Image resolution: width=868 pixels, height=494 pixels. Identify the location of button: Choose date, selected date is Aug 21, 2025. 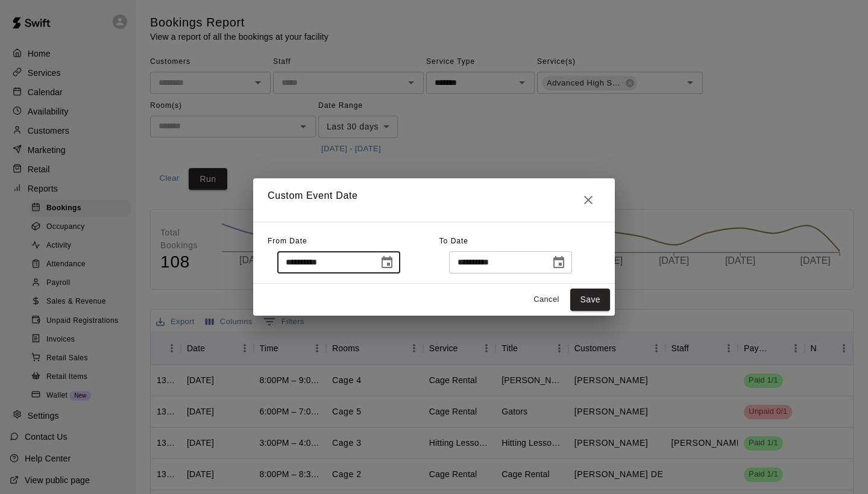
(559, 263).